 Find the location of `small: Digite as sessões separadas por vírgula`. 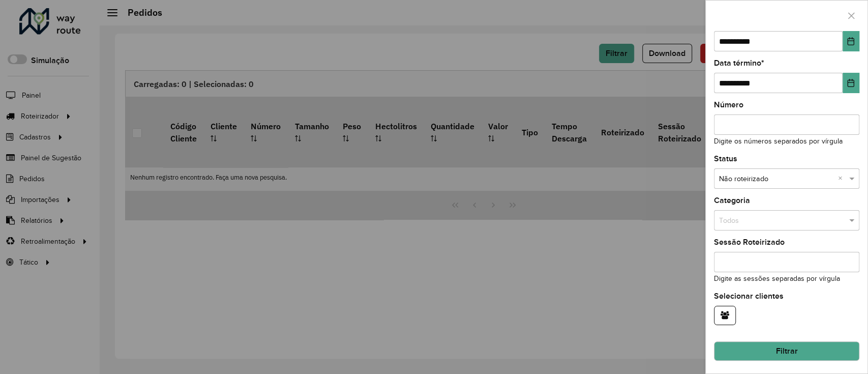

small: Digite as sessões separadas por vírgula is located at coordinates (777, 278).